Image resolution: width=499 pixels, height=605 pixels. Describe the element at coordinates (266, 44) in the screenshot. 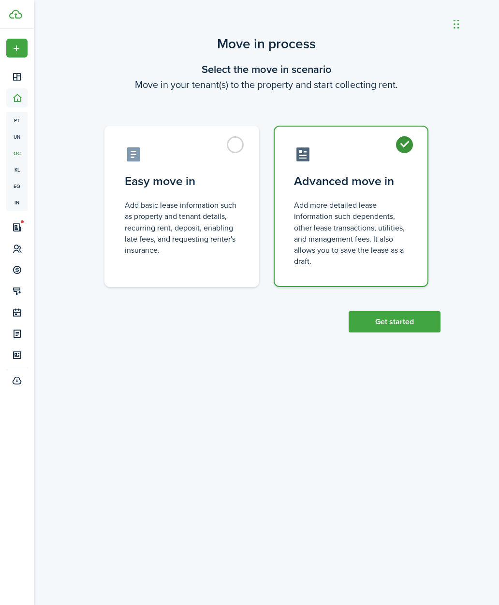

I see `scenario-title: Move in process` at that location.